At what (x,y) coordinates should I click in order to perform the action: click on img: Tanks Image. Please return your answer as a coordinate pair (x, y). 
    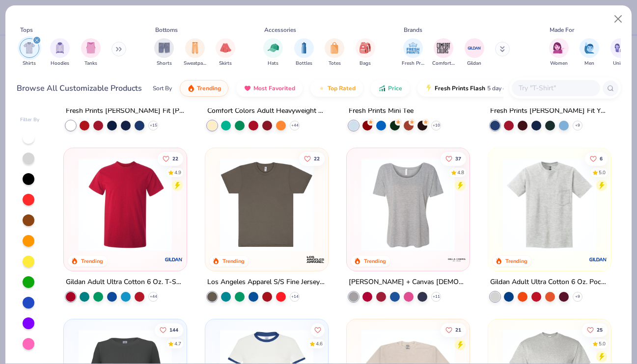
    Looking at the image, I should click on (91, 47).